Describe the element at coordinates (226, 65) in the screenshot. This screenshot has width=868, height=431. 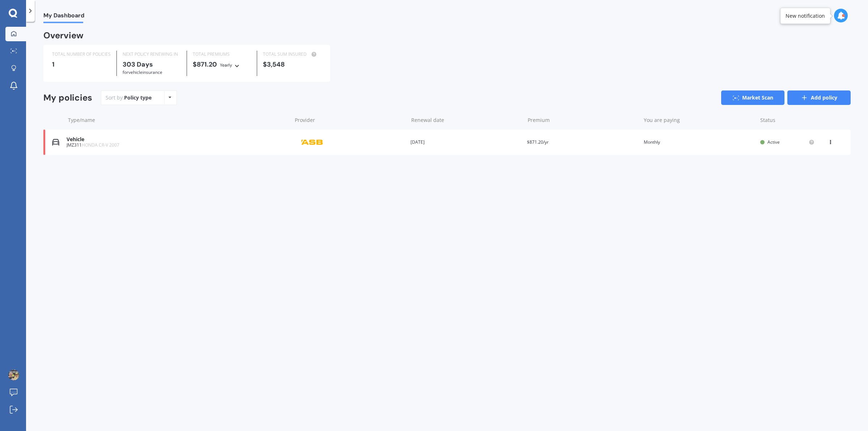
I see `div: Yearly` at that location.